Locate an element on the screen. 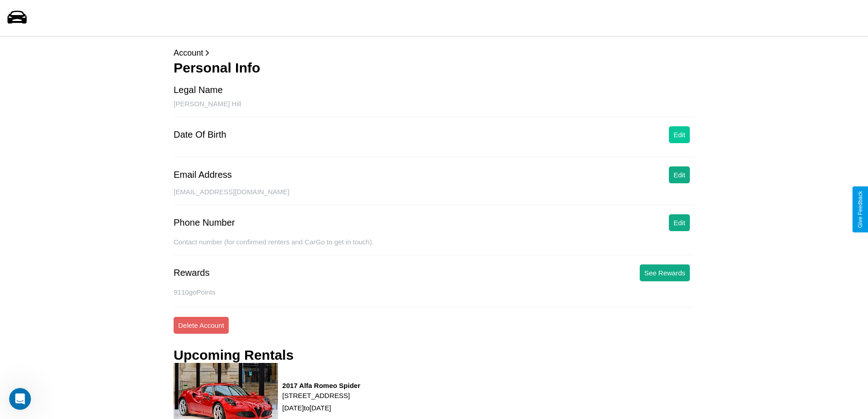  p: 9110 goPoints is located at coordinates (434, 292).